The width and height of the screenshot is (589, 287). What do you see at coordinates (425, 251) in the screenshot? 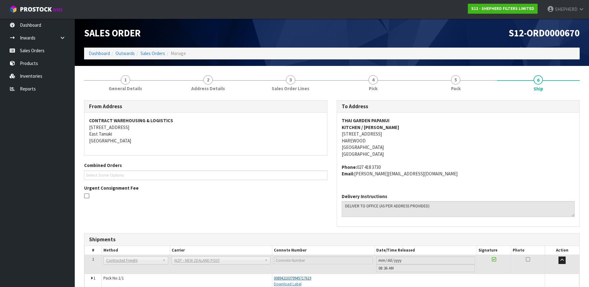
I see `th: Date/Time Released` at bounding box center [425, 251].